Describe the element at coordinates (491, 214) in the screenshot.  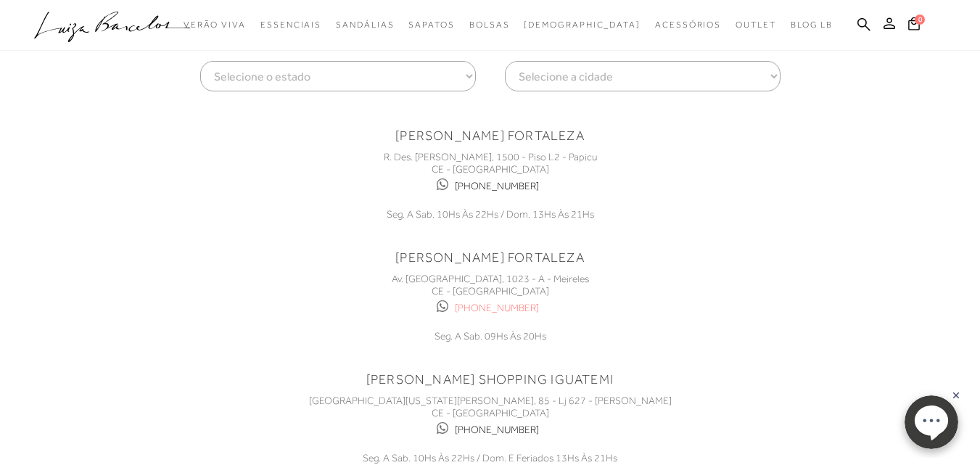
I see `span: Seg. A Sab. 10Hs Às 22Hs / Dom. 13Hs Às 21Hs` at that location.